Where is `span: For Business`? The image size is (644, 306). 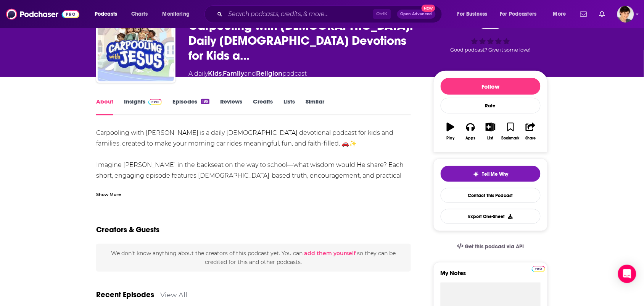 span: For Business is located at coordinates (473, 14).